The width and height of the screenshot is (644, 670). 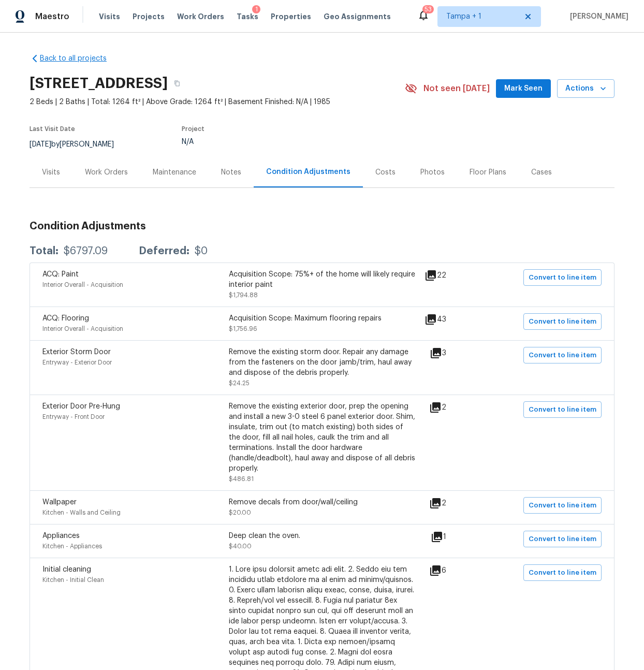 I want to click on div: N/A, so click(x=281, y=142).